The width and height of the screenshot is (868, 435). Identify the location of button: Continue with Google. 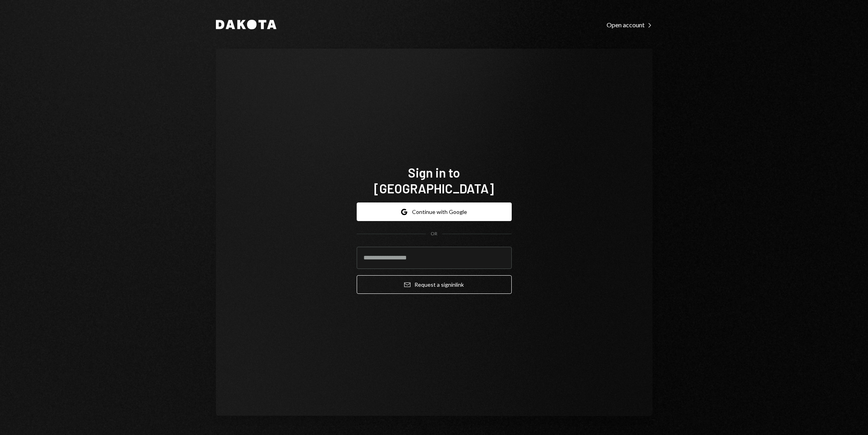
(434, 212).